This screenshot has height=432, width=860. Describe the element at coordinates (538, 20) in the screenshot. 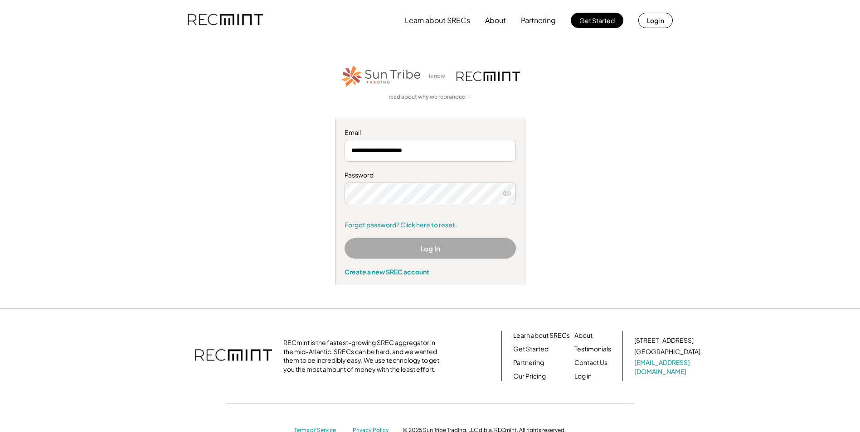

I see `button: Partnering` at that location.